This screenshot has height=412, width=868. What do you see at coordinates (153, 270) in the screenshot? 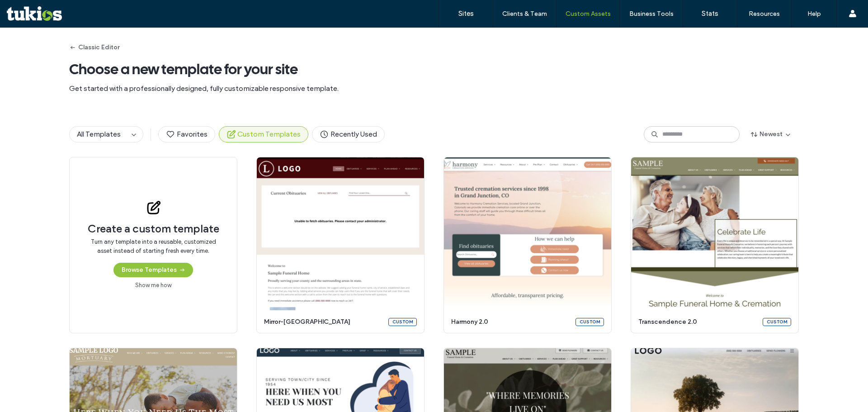
I see `button: Browse Templates` at bounding box center [153, 270].